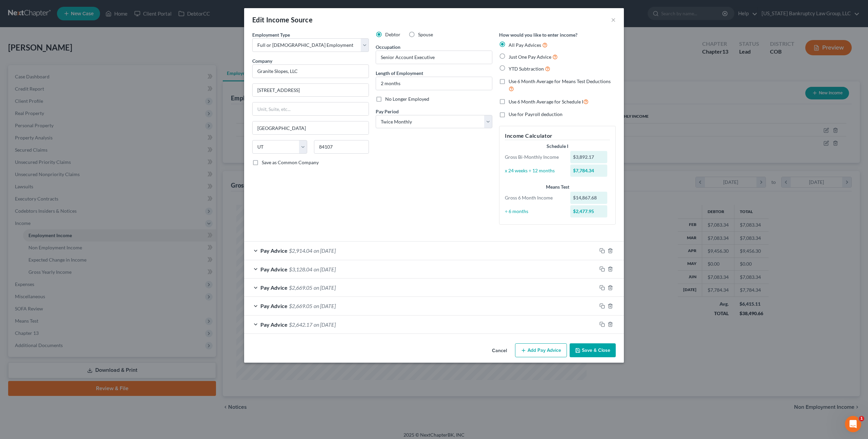 This screenshot has height=439, width=868. I want to click on span: Pay Period, so click(387, 112).